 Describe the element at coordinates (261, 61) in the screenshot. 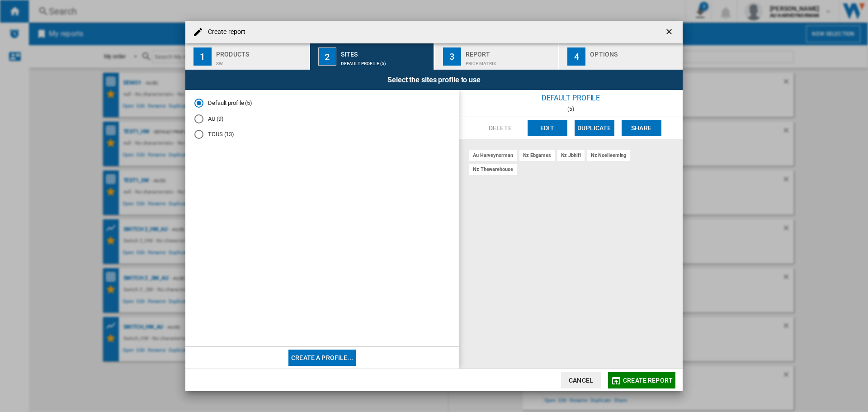

I see `div: SW` at that location.